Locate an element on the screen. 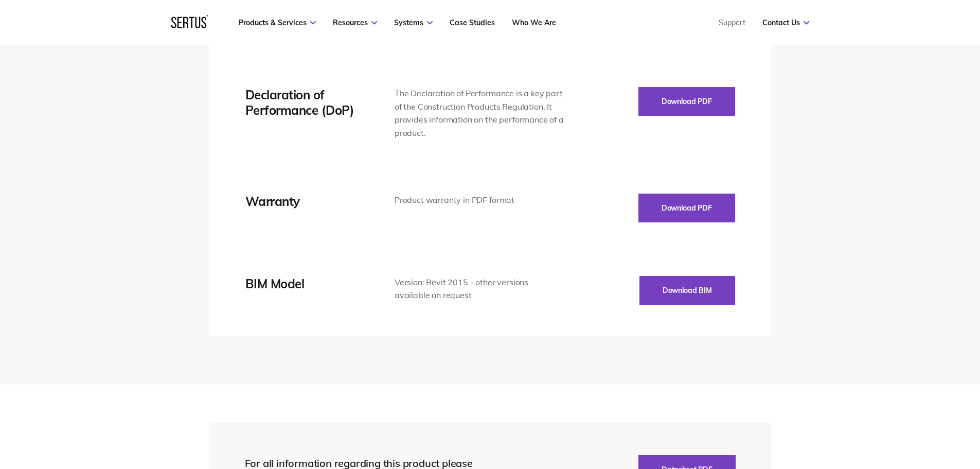 The image size is (980, 469). a: Products & Services is located at coordinates (278, 22).